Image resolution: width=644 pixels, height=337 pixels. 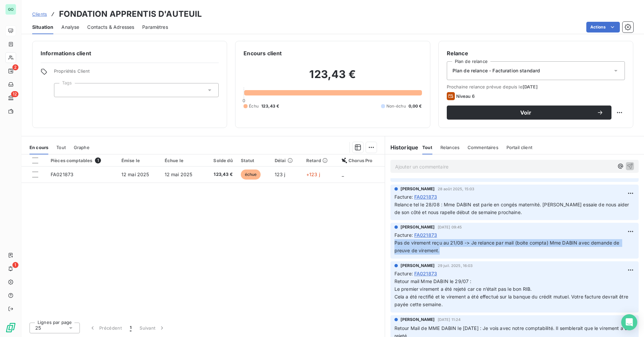 I want to click on span: 2, so click(x=16, y=67).